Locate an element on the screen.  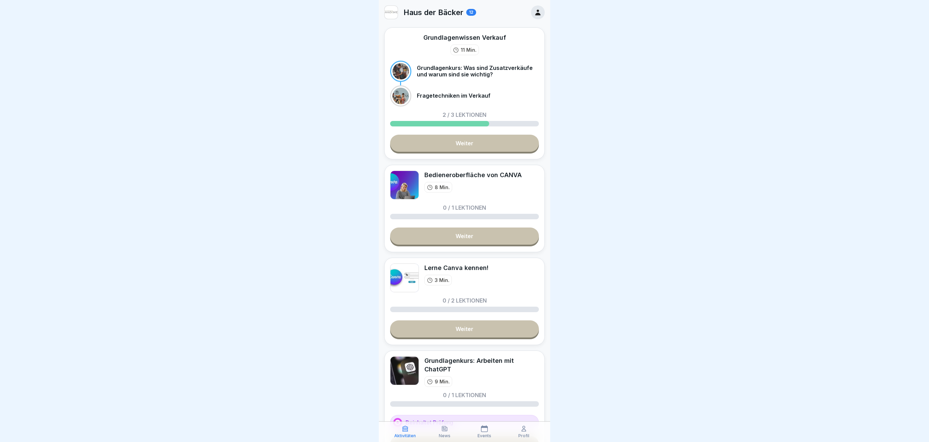
p: 11 Min. is located at coordinates (469, 50).